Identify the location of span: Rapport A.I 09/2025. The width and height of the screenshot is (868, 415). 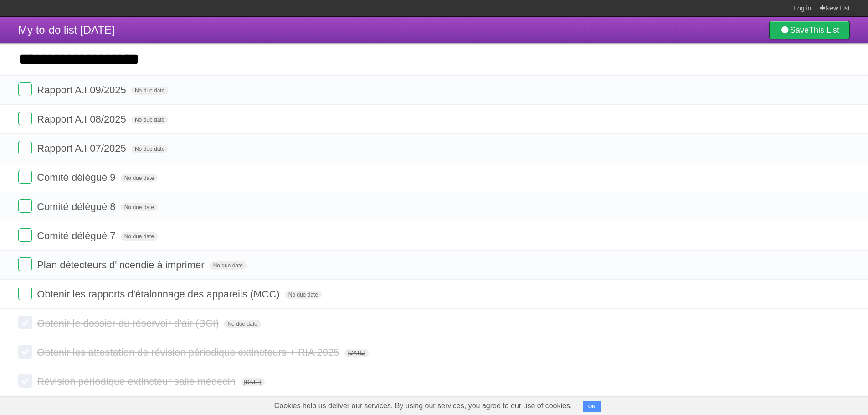
(83, 90).